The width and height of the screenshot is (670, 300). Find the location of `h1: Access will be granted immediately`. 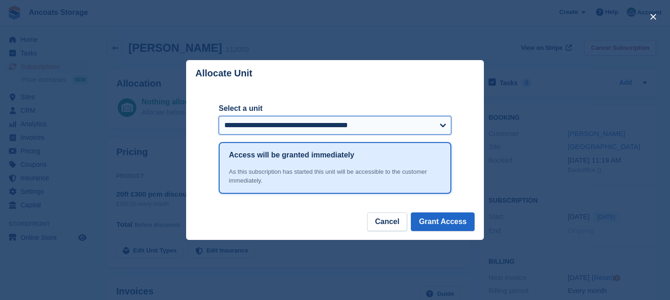

h1: Access will be granted immediately is located at coordinates (291, 155).